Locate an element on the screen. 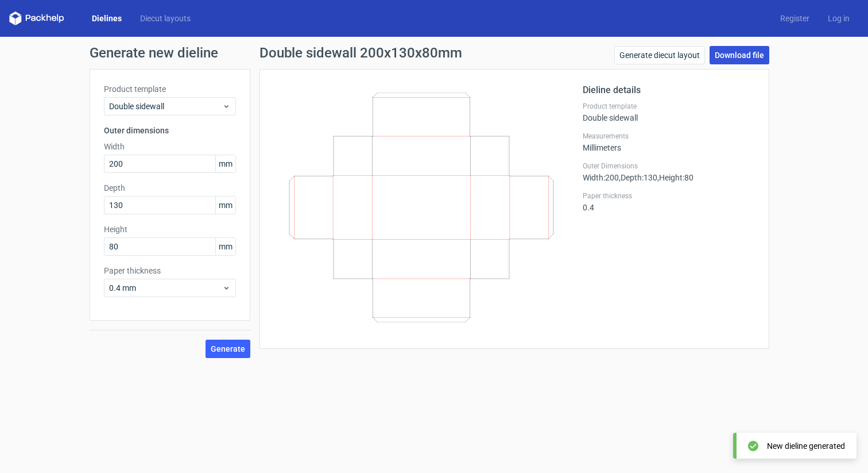 The image size is (868, 473). a: Diecut layouts is located at coordinates (165, 18).